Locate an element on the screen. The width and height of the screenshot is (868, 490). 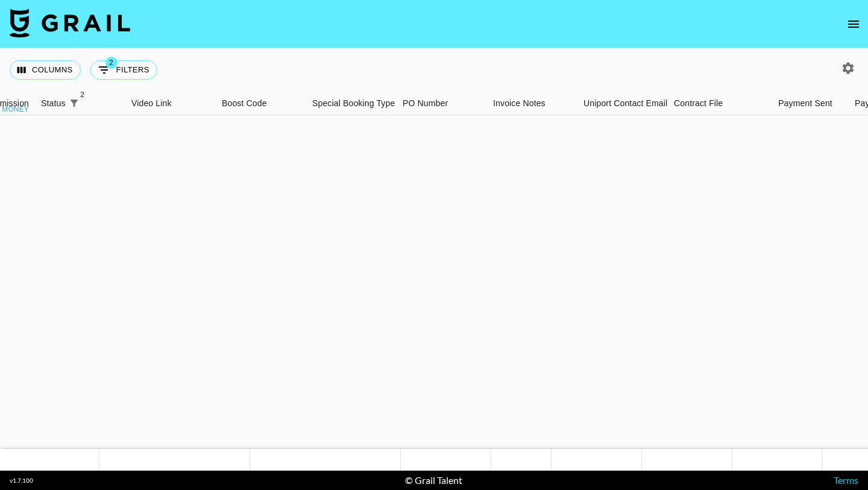
div: v 1.7.100 is located at coordinates (21, 480).